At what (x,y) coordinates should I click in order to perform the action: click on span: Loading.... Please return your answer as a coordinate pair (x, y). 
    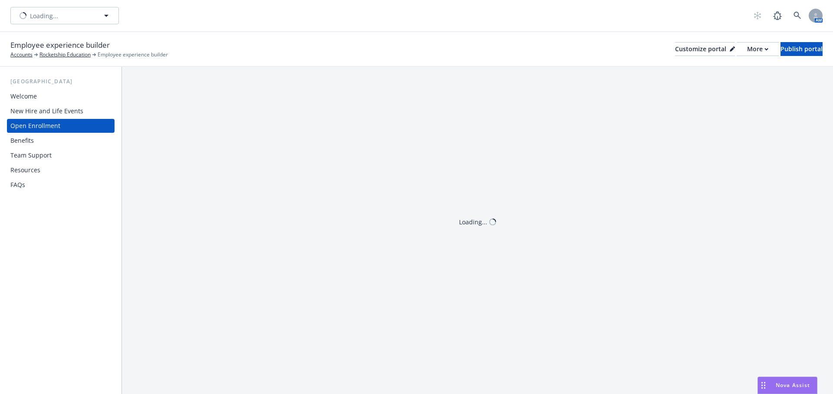
    Looking at the image, I should click on (44, 16).